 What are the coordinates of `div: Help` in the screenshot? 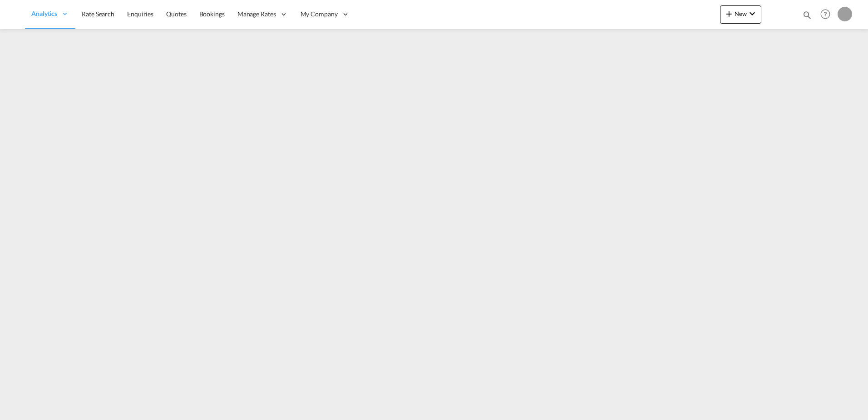 It's located at (827, 14).